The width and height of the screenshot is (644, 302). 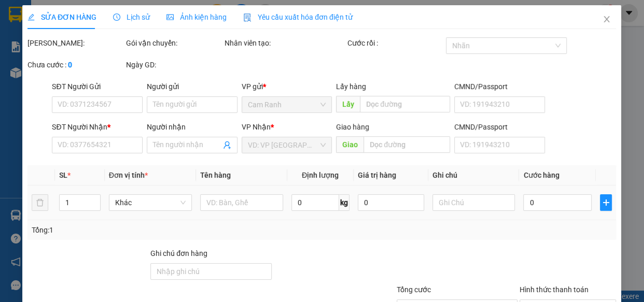 I want to click on span: Lịch sử, so click(x=132, y=17).